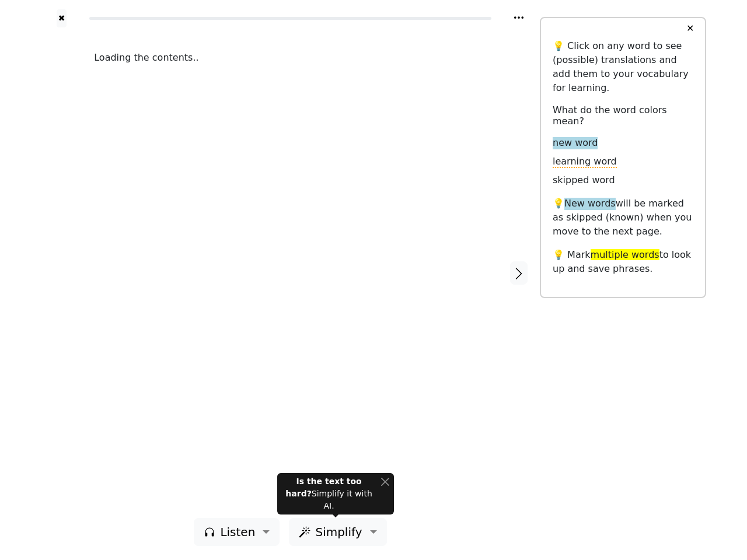 The height and width of the screenshot is (560, 747). Describe the element at coordinates (238, 532) in the screenshot. I see `span: Listen` at that location.